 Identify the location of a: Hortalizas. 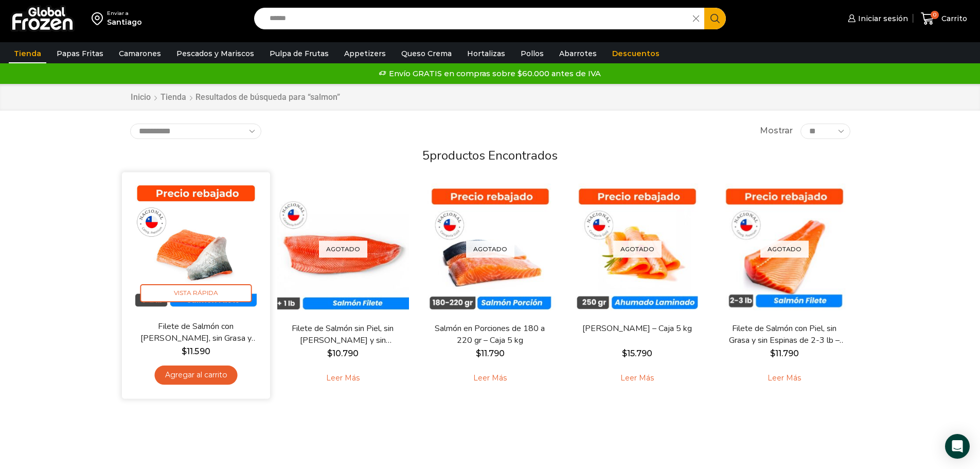
(486, 54).